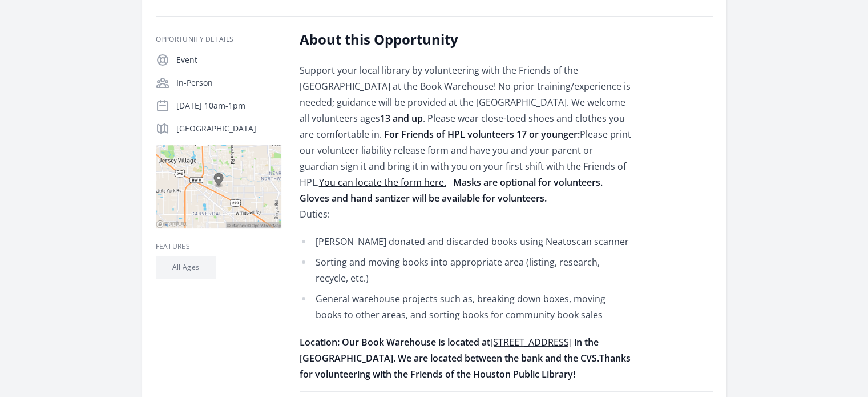 The width and height of the screenshot is (868, 397). What do you see at coordinates (315, 214) in the screenshot?
I see `span: Duties:` at bounding box center [315, 214].